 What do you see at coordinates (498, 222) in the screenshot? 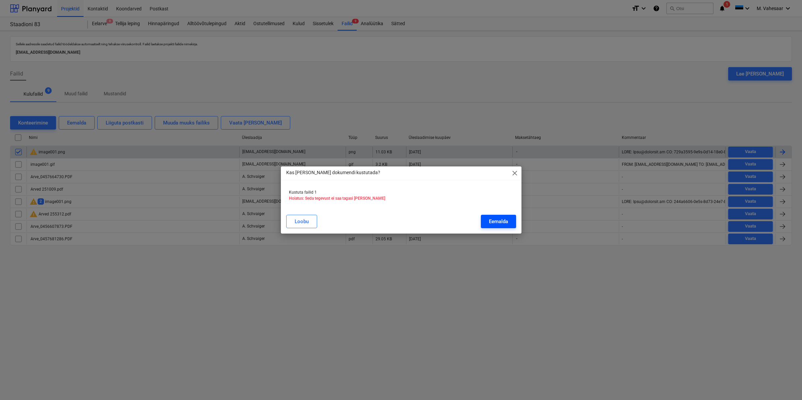
I see `div: Eemalda` at bounding box center [498, 222].